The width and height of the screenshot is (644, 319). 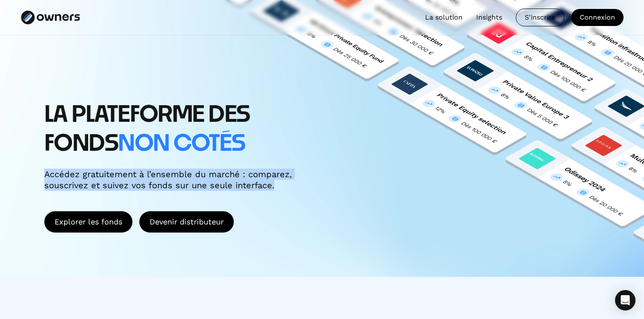 What do you see at coordinates (489, 17) in the screenshot?
I see `a: Insights` at bounding box center [489, 17].